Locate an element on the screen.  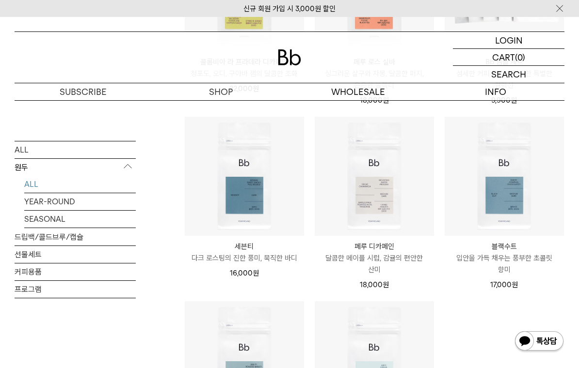
span: 18,000 is located at coordinates (374, 285).